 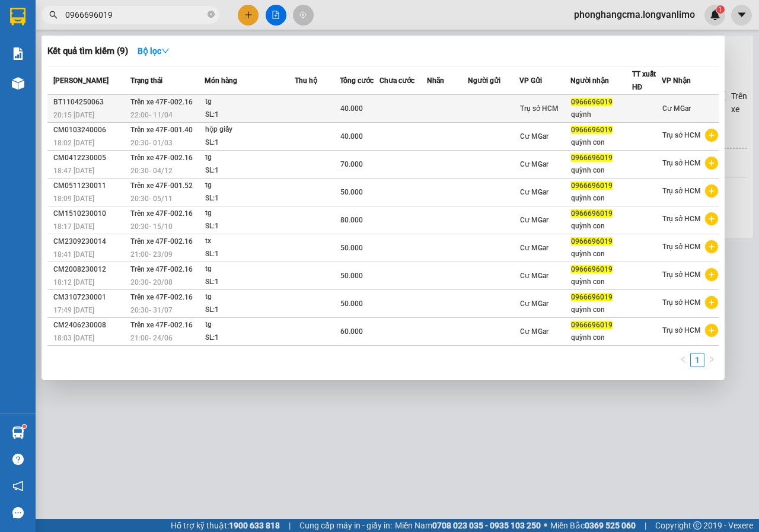 I want to click on span: search, so click(x=54, y=15).